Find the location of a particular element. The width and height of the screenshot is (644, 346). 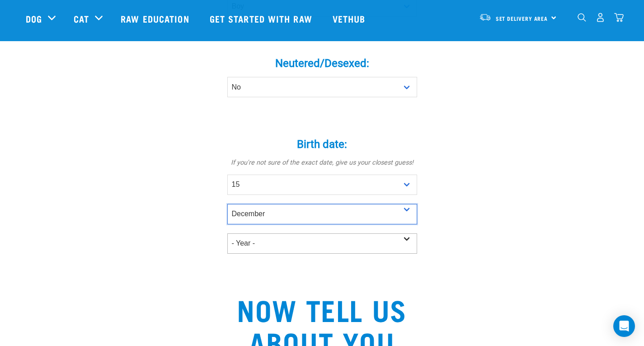

a: Get started with Raw is located at coordinates (262, 19).